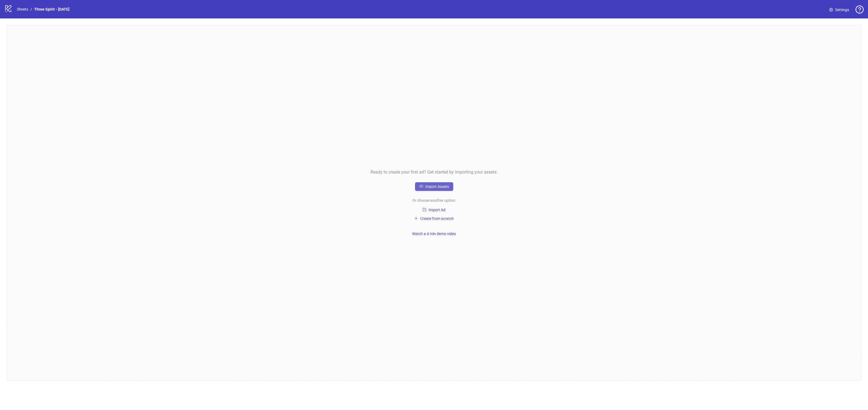 This screenshot has width=868, height=410. What do you see at coordinates (434, 234) in the screenshot?
I see `button: Watch a 4 min demo video` at bounding box center [434, 234].